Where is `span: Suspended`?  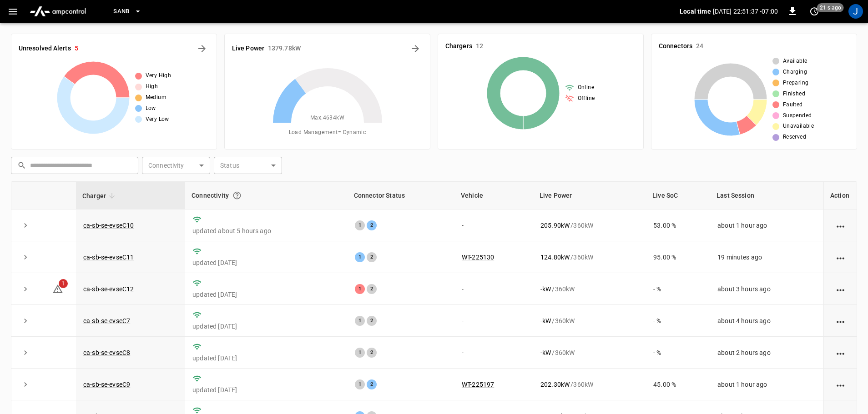
span: Suspended is located at coordinates (798, 116).